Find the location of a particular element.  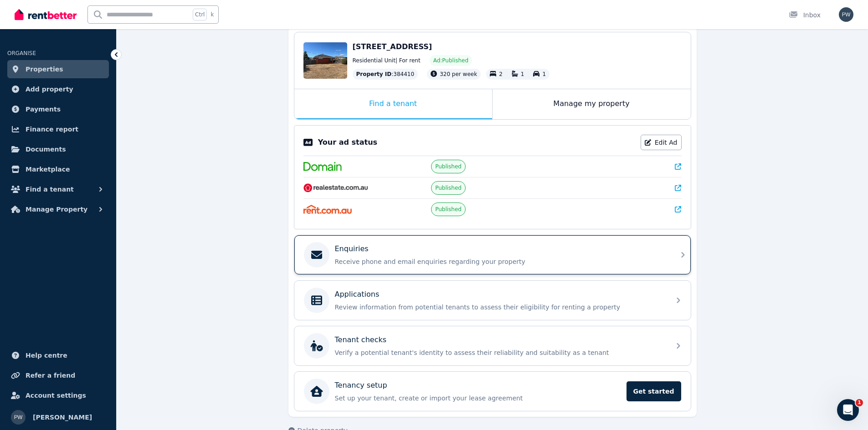

span: 2 is located at coordinates (501, 74).